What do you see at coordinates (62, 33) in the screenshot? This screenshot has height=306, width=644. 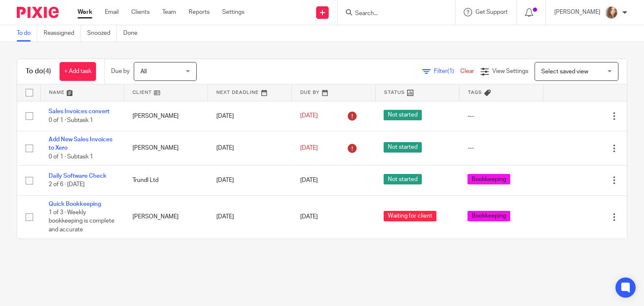 I see `a: Reassigned` at bounding box center [62, 33].